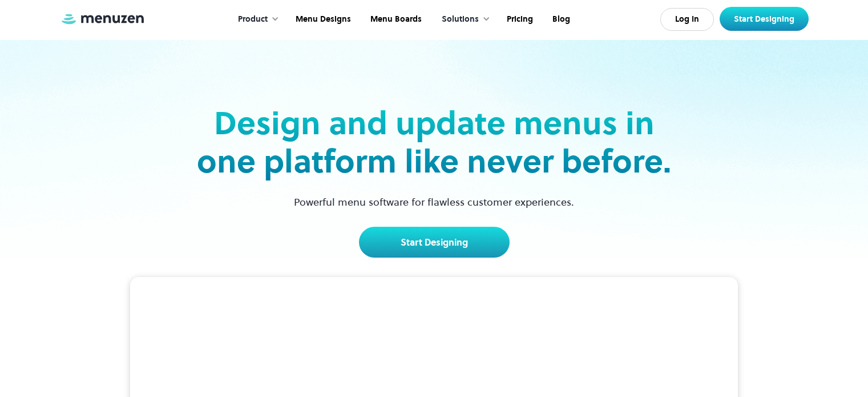  I want to click on a: Pricing, so click(519, 20).